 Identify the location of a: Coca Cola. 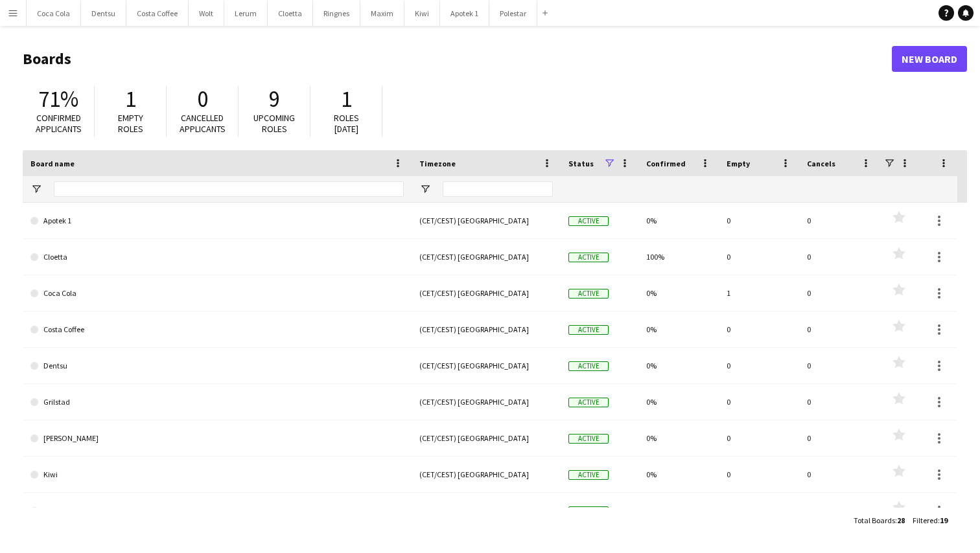
(217, 294).